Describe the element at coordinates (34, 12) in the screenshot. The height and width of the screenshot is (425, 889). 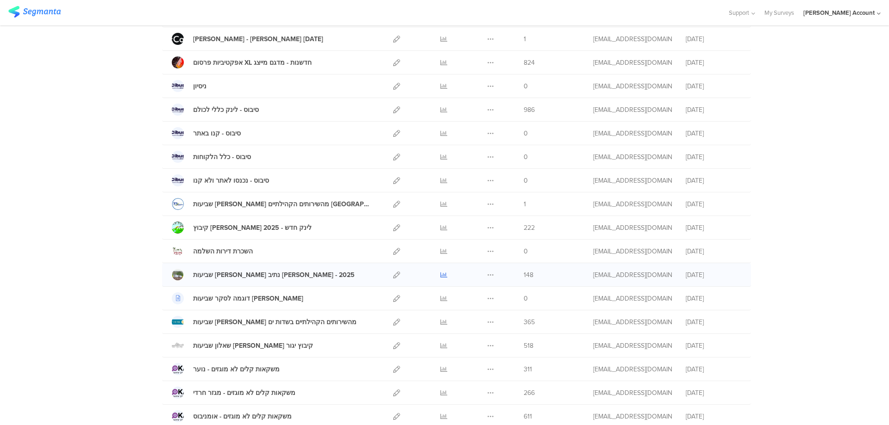
I see `img: segmanta logo` at that location.